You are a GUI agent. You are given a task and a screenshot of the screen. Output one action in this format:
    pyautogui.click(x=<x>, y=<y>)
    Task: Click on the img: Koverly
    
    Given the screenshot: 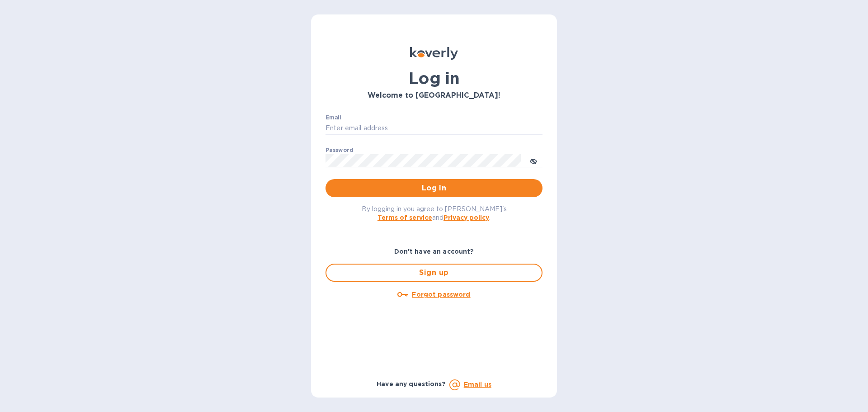 What is the action you would take?
    pyautogui.click(x=434, y=53)
    